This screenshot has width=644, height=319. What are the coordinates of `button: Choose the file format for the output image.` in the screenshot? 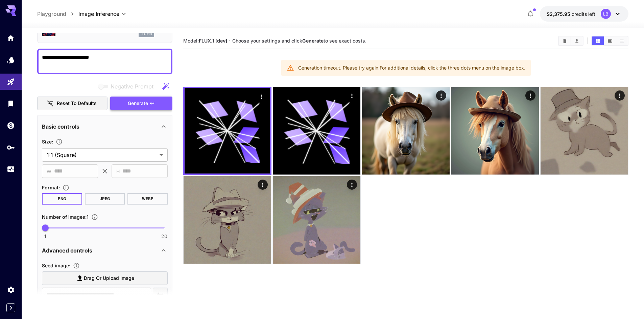 It's located at (66, 187).